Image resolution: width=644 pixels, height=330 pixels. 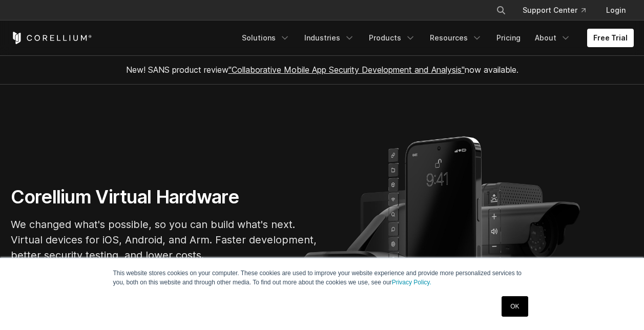 What do you see at coordinates (610, 38) in the screenshot?
I see `a: Free Trial` at bounding box center [610, 38].